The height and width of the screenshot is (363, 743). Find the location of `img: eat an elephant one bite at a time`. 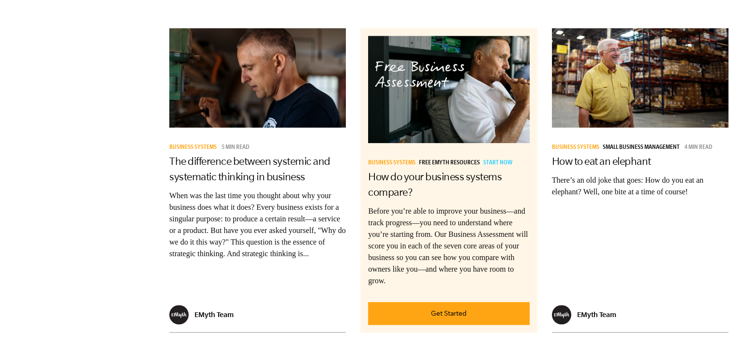

img: eat an elephant one bite at a time is located at coordinates (640, 77).